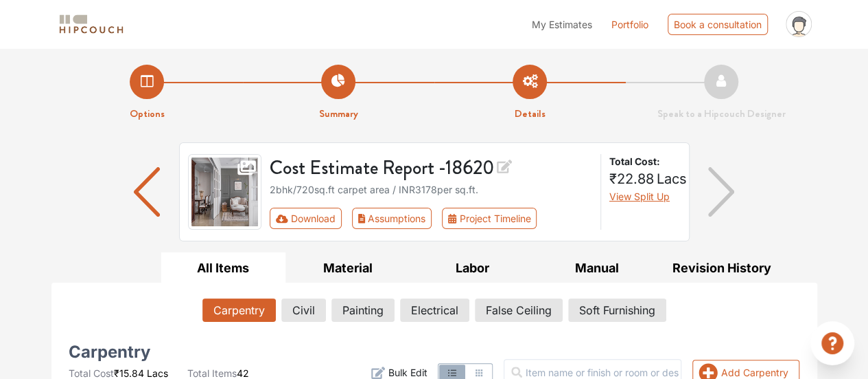 This screenshot has width=868, height=379. I want to click on strong: Speak to a Hipcouch Designer, so click(721, 113).